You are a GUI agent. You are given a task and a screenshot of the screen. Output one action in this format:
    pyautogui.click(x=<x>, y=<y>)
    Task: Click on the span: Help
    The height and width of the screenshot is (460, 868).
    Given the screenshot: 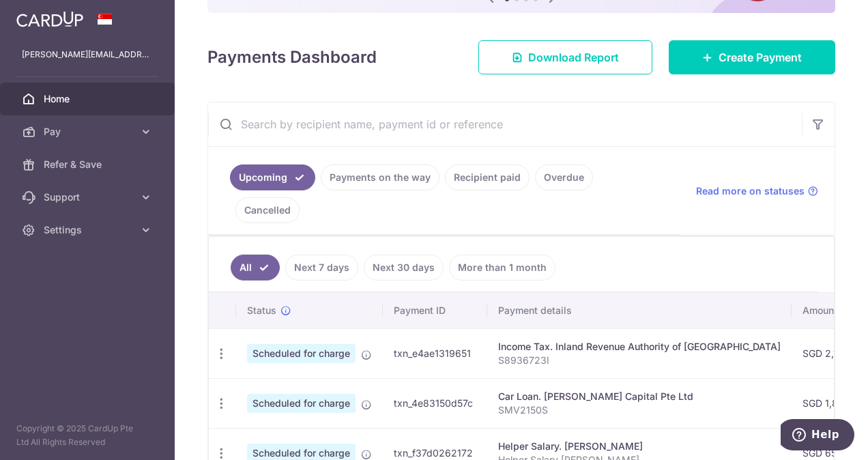 What is the action you would take?
    pyautogui.click(x=44, y=15)
    